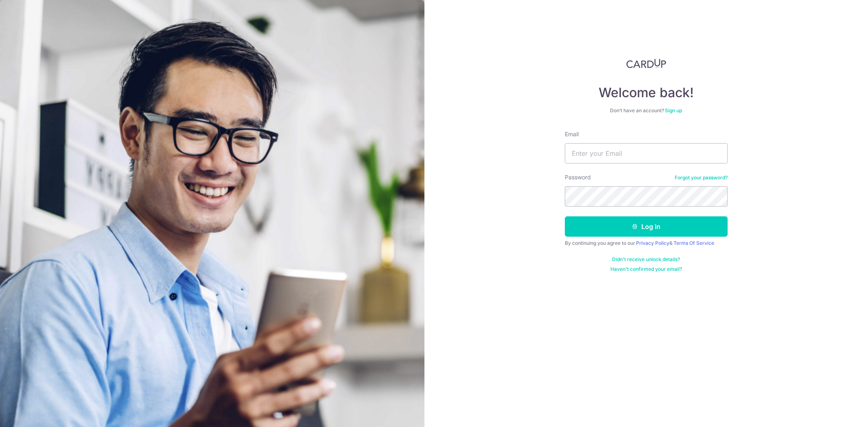 Image resolution: width=868 pixels, height=427 pixels. I want to click on label: Email, so click(572, 134).